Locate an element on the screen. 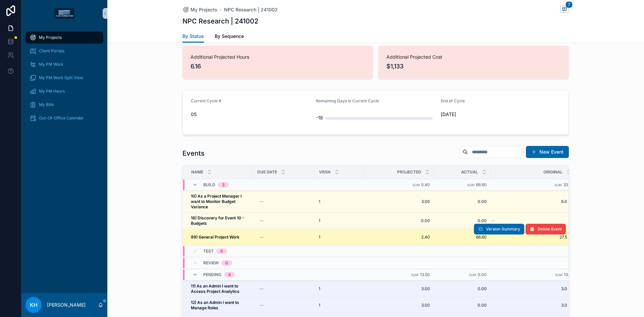 This screenshot has width=644, height=317. span: 7 is located at coordinates (569, 5).